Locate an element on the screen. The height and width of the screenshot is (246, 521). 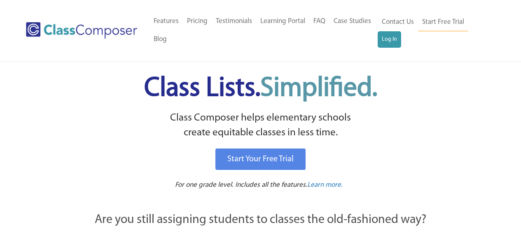
p: Class Composer helps elementary schools create equitable classes in less time. is located at coordinates (260, 125).